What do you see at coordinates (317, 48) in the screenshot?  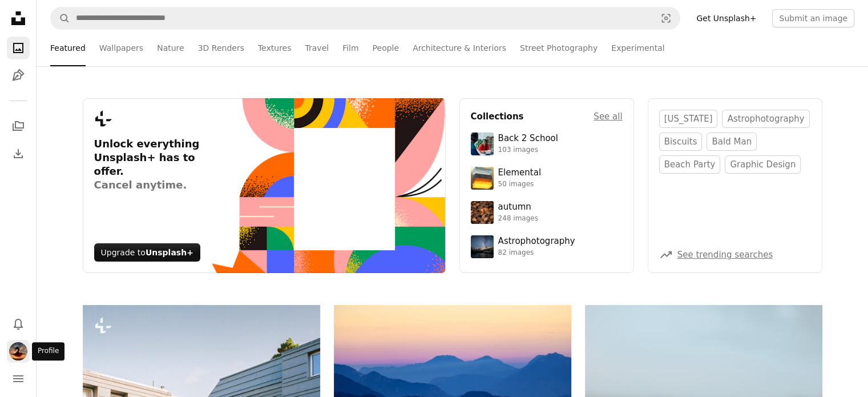 I see `a: Travel` at bounding box center [317, 48].